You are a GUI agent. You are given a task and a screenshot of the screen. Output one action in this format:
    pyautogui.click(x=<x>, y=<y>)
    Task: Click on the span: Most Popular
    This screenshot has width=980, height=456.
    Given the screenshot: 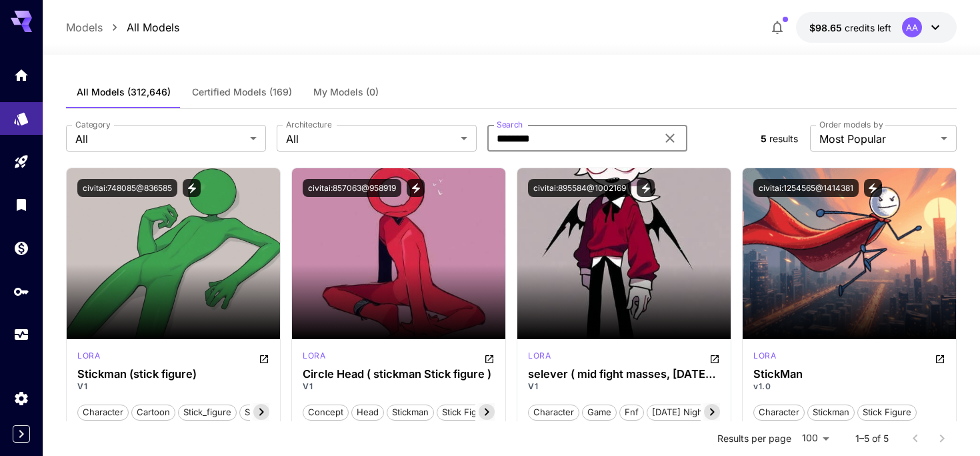 What is the action you would take?
    pyautogui.click(x=878, y=139)
    